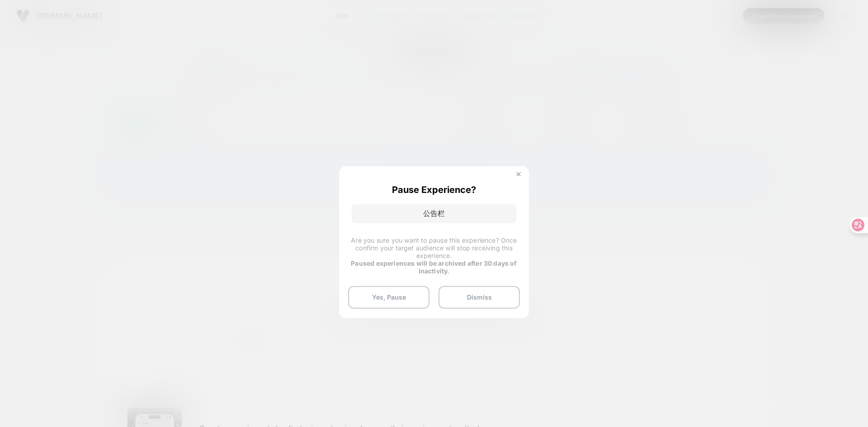 The image size is (868, 427). I want to click on span: Are you sure you want to pause this experience? Once confirm your target audience will stop recei..., so click(434, 248).